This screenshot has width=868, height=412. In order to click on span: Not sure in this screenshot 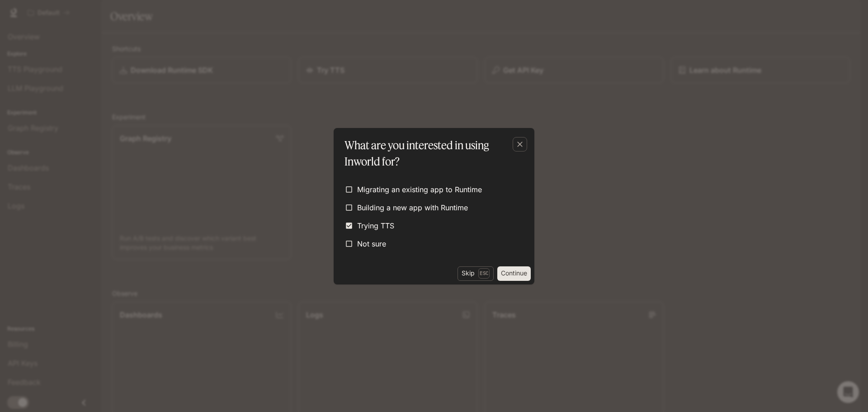, I will do `click(372, 244)`.